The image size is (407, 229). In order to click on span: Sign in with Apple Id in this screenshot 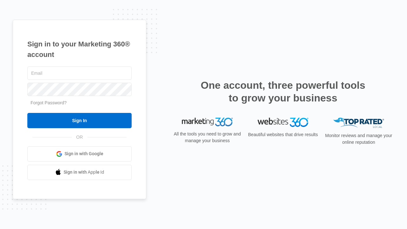, I will do `click(84, 172)`.